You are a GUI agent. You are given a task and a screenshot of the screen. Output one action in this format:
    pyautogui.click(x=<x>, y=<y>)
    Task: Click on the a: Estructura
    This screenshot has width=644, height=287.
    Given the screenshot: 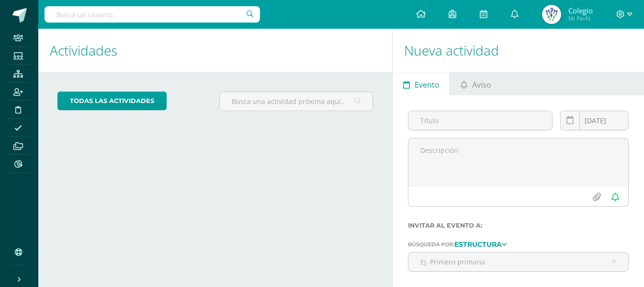 What is the action you would take?
    pyautogui.click(x=481, y=244)
    